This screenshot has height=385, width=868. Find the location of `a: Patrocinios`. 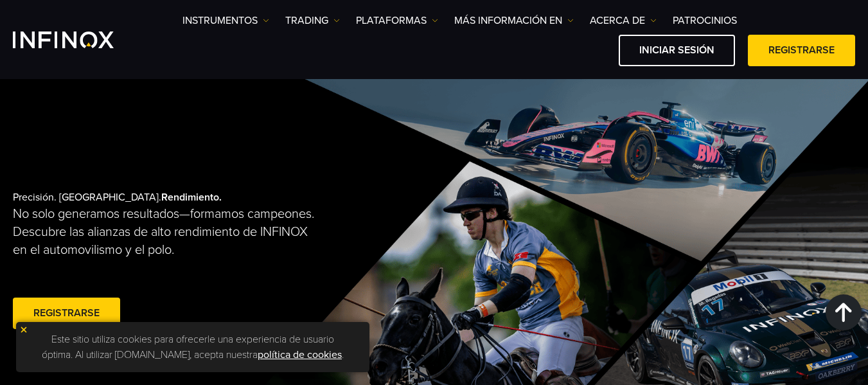

a: Patrocinios is located at coordinates (704, 21).